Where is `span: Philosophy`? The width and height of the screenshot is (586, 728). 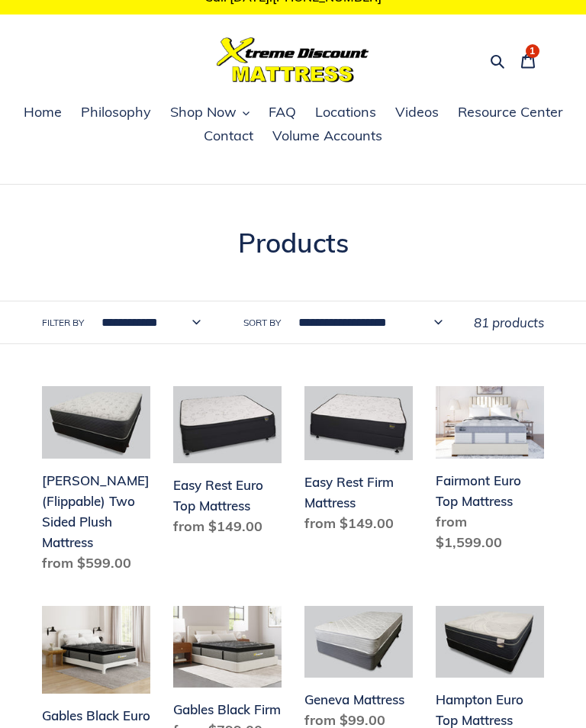
span: Philosophy is located at coordinates (116, 113).